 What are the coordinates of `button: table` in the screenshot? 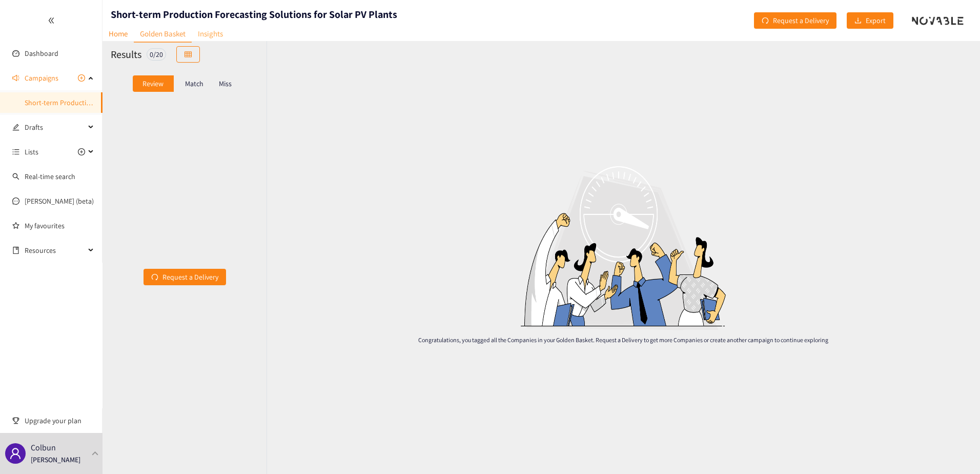 It's located at (189, 54).